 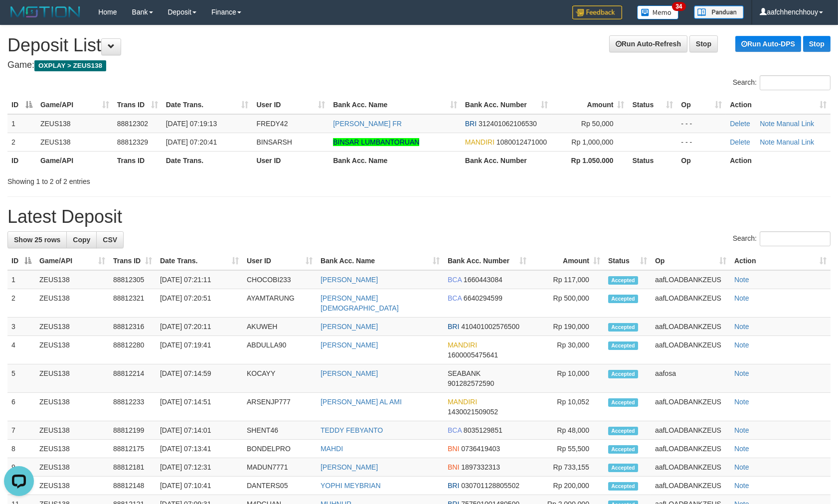 I want to click on td: 88812199, so click(x=132, y=430).